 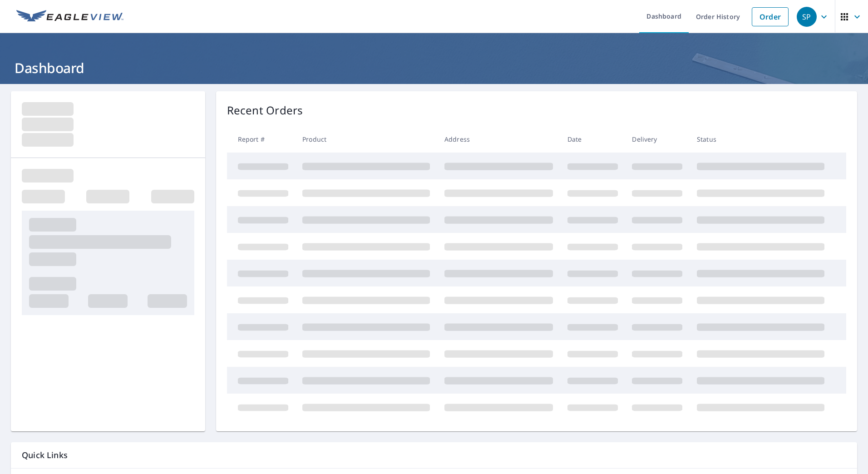 I want to click on p: Recent Orders, so click(x=265, y=110).